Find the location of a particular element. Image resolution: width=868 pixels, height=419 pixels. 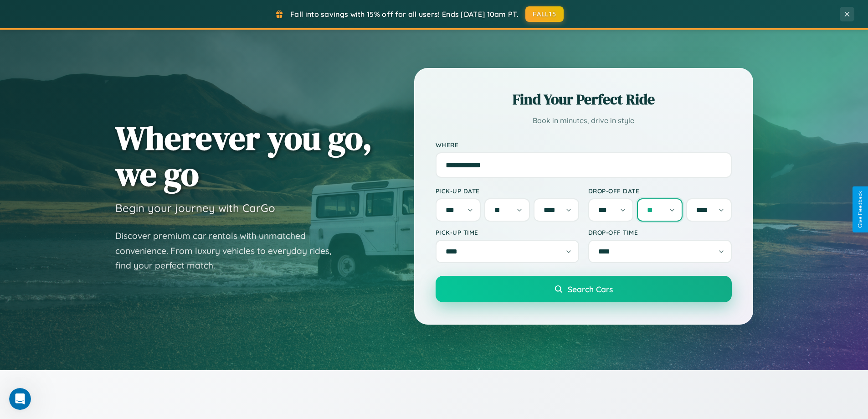

div: Give Feedback is located at coordinates (860, 210).